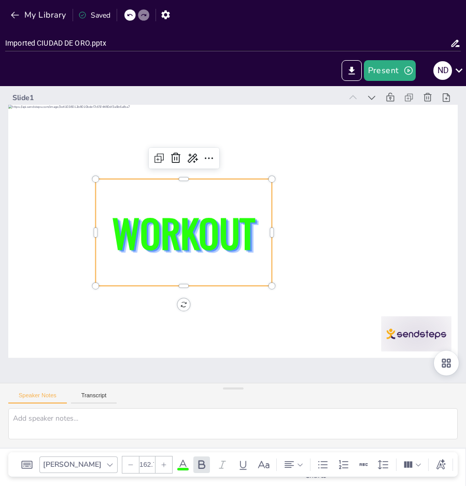 The image size is (466, 486). I want to click on button: My Library, so click(39, 15).